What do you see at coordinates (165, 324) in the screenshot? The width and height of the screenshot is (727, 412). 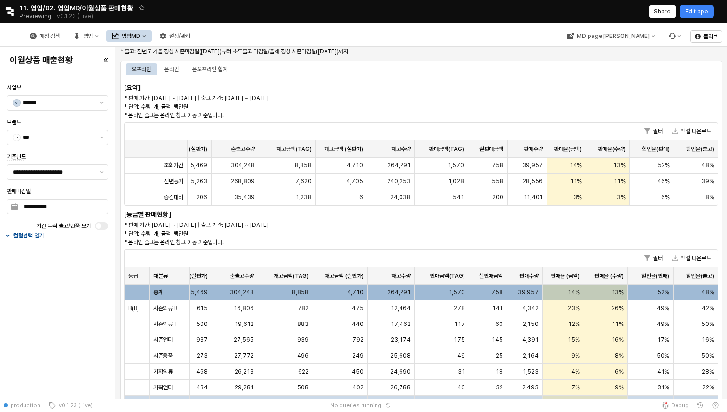 I see `span: 시즌의류 T` at bounding box center [165, 324].